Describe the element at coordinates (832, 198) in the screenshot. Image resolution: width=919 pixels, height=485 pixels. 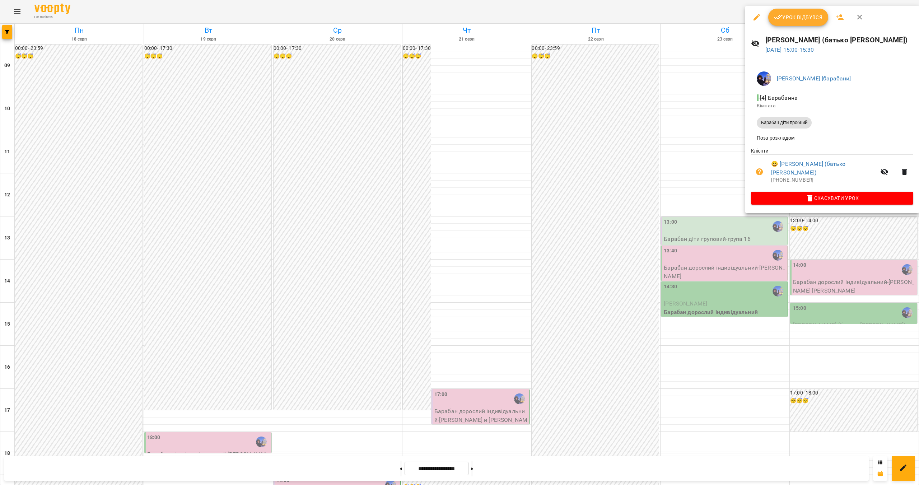
I see `span: Скасувати Урок` at that location.